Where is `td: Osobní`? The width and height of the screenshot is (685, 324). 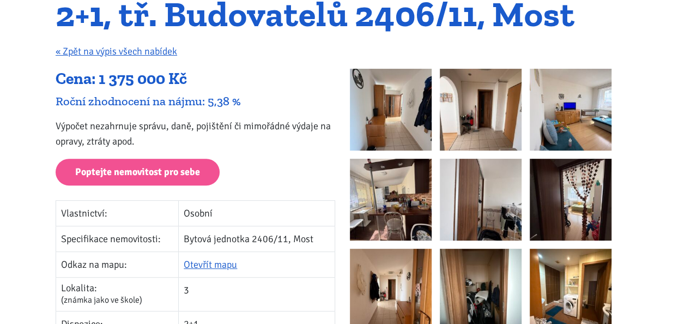 td: Osobní is located at coordinates (257, 213).